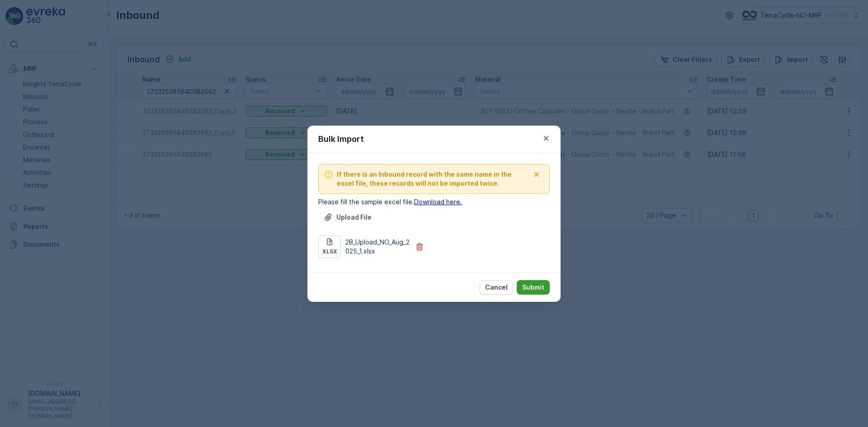 The image size is (868, 427). Describe the element at coordinates (341, 139) in the screenshot. I see `p: Bulk Import` at that location.